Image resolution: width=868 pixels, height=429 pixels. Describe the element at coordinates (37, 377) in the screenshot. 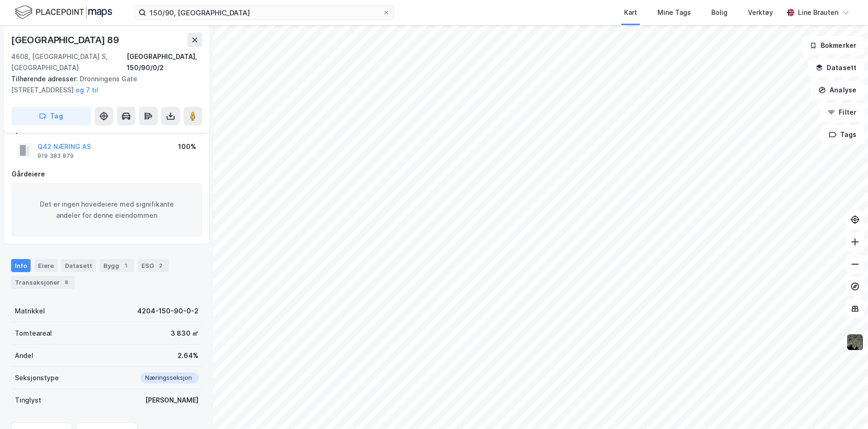

I see `div: Seksjonstype` at that location.